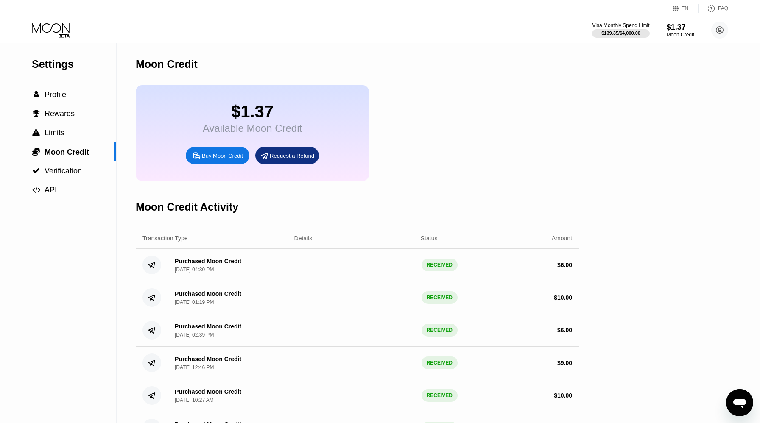  What do you see at coordinates (562, 238) in the screenshot?
I see `div: Amount` at bounding box center [562, 238].